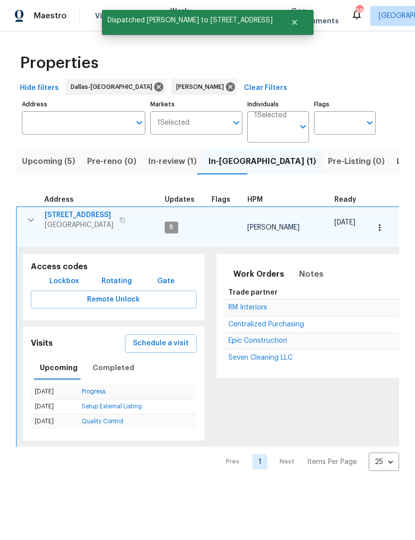 The height and width of the screenshot is (540, 415). I want to click on span: Visits, so click(105, 16).